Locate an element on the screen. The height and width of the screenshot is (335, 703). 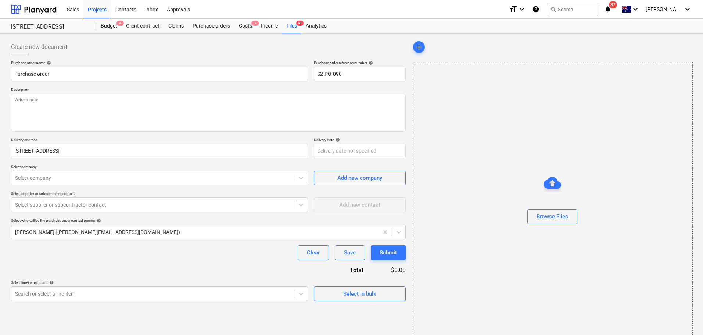
div: Client contract is located at coordinates (143, 26).